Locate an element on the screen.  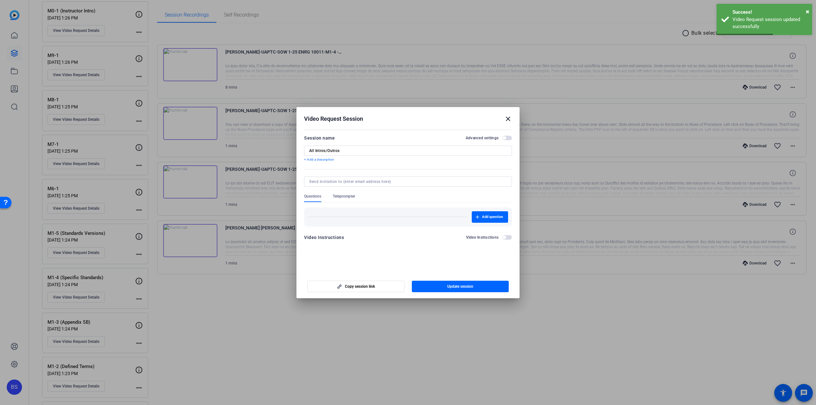
span: Update session is located at coordinates (460, 286).